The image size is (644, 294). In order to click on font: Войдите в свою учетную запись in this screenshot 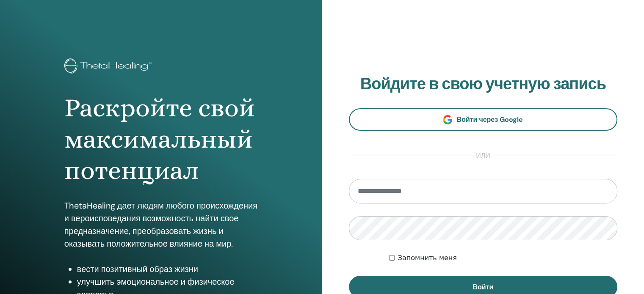, I will do `click(483, 84)`.